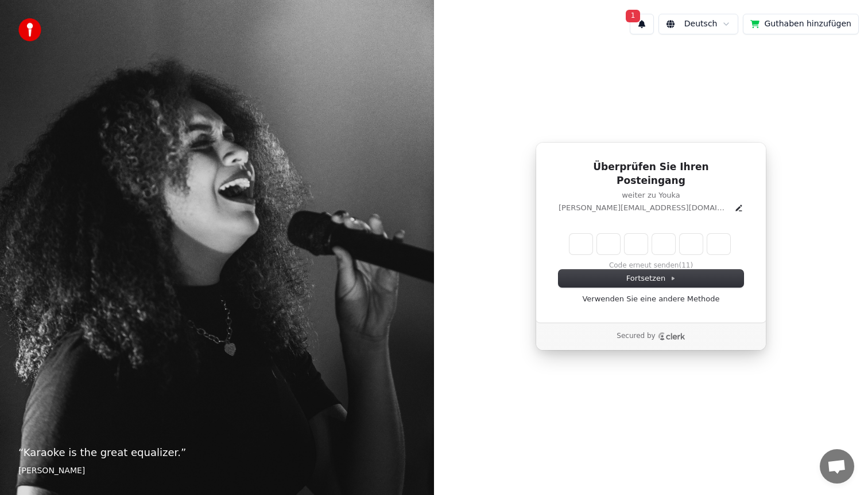  Describe the element at coordinates (581, 245) in the screenshot. I see `input: Enter verification code. Digit 1` at that location.